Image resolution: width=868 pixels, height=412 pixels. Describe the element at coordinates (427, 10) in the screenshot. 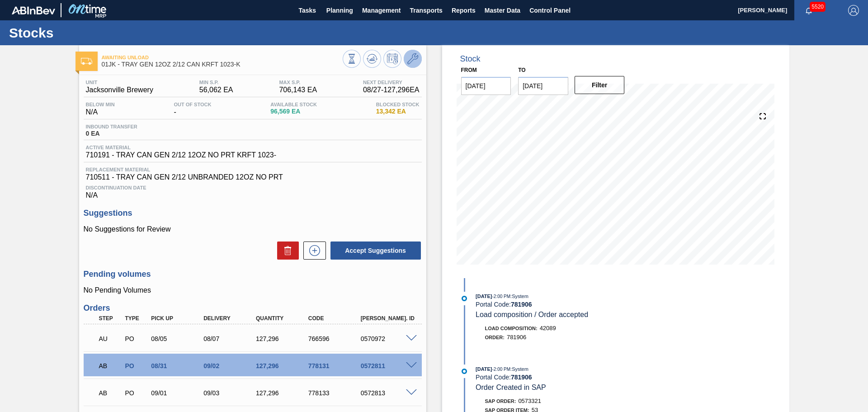

I see `span: Transports` at that location.